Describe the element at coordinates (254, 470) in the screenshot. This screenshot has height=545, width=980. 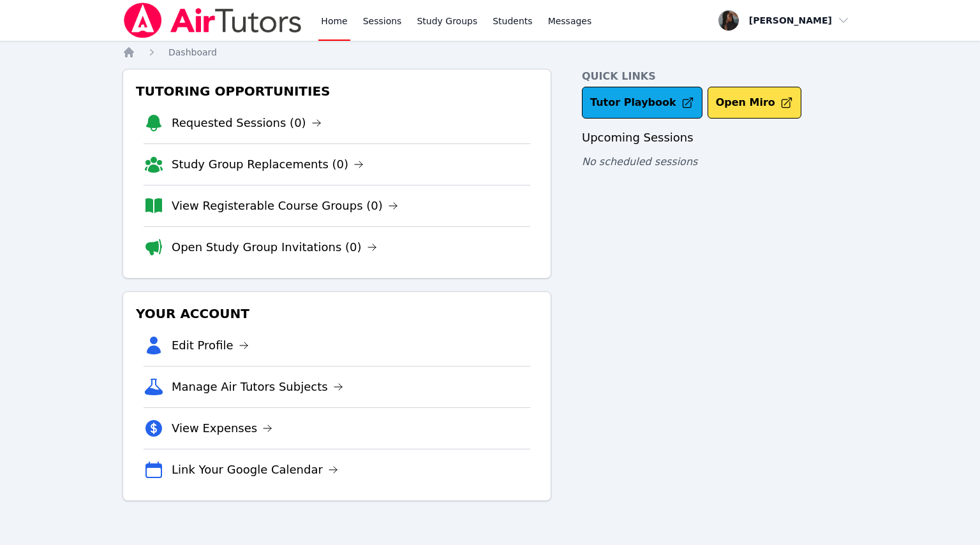
I see `a: Link Your Google Calendar` at that location.